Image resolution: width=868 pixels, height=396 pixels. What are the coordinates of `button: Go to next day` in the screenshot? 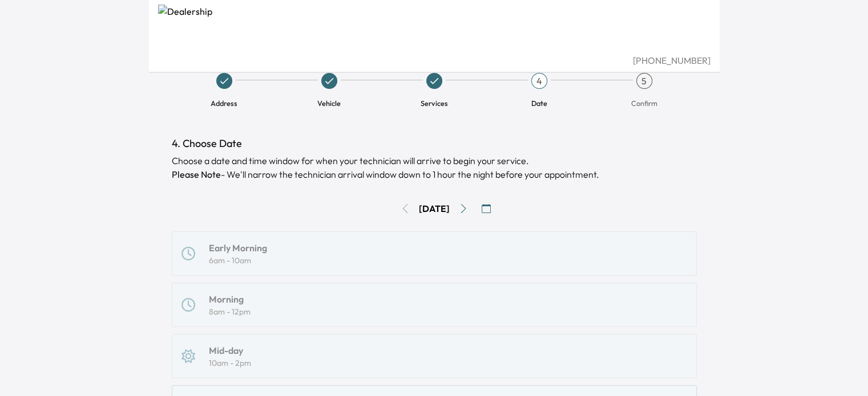 It's located at (463, 209).